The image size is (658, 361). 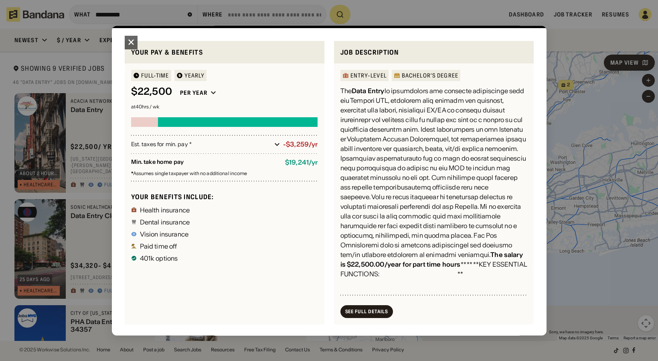 What do you see at coordinates (159, 258) in the screenshot?
I see `div: 401k options` at bounding box center [159, 258].